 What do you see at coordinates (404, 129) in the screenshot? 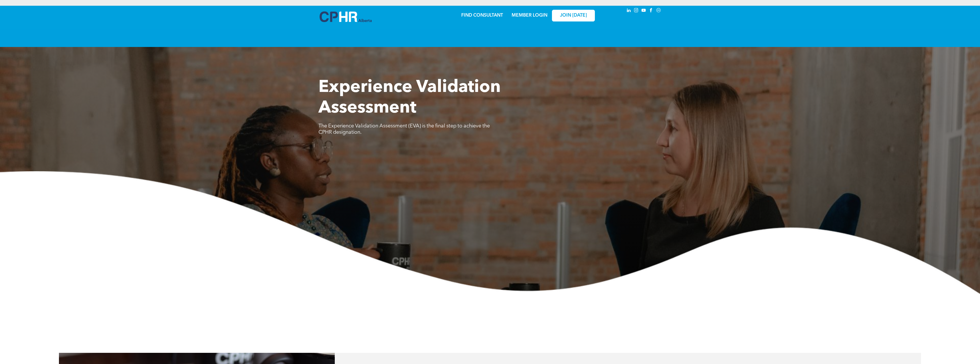
I see `span: The Experience Validation Assessment (EVA) is the final step to achieve the CPHR designation.` at bounding box center [404, 129].